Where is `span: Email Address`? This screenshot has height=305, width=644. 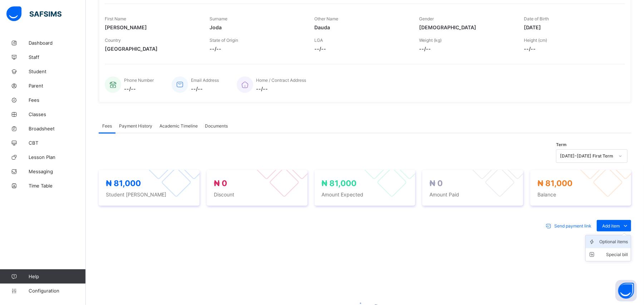
span: Email Address is located at coordinates (205, 80).